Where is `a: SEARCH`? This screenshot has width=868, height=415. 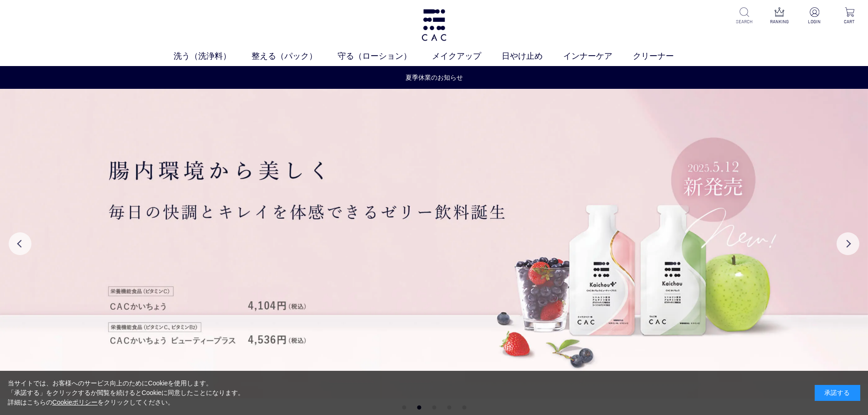
a: SEARCH is located at coordinates (744, 16).